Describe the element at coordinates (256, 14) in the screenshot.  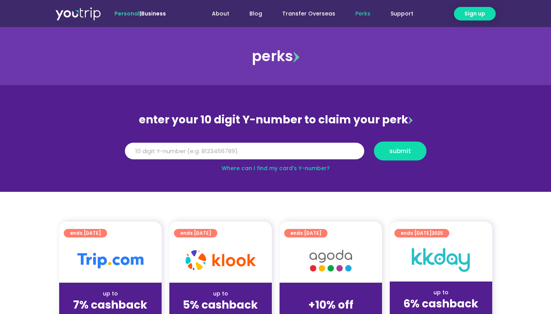
I see `a: Blog` at that location.